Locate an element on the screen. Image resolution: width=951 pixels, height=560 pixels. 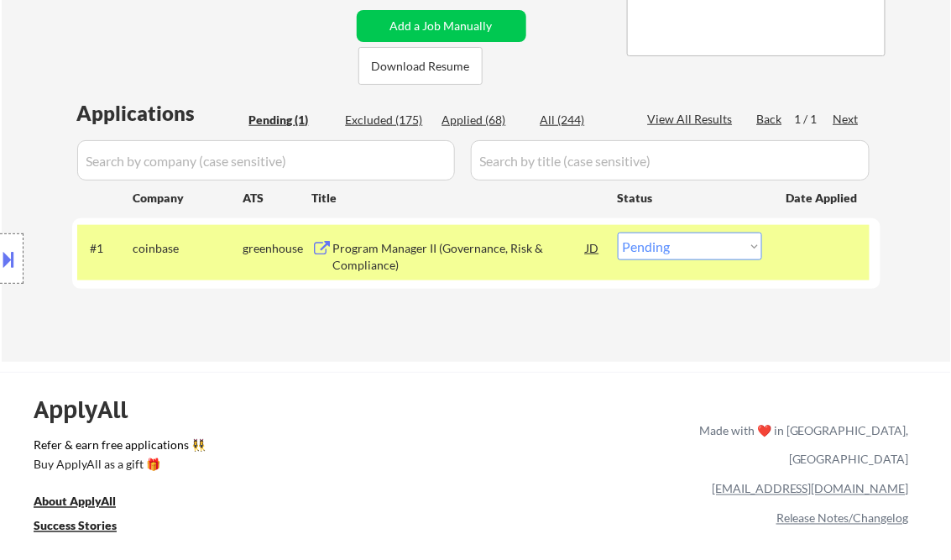
div: Date Applied is located at coordinates (823, 198).